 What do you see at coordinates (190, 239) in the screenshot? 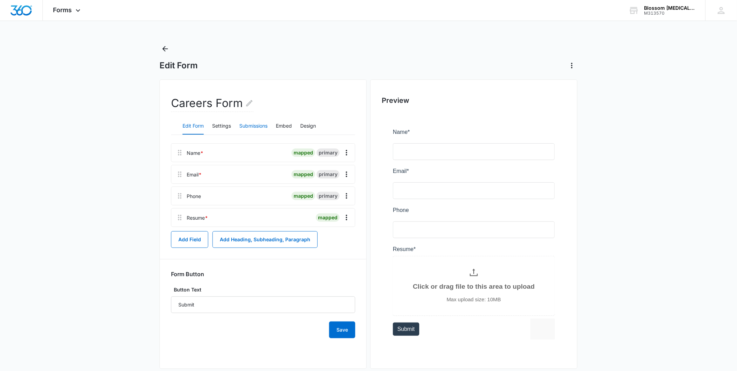
I see `button: Add Field` at bounding box center [190, 239].